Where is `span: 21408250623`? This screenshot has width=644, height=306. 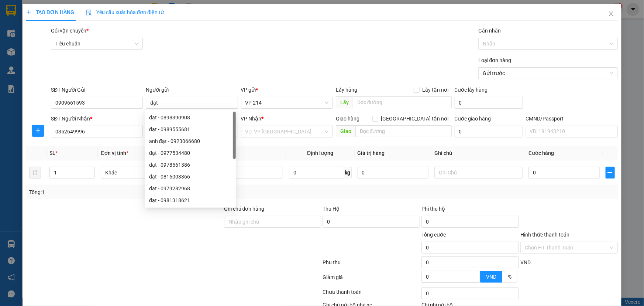 span: 21408250623 is located at coordinates (88, 30).